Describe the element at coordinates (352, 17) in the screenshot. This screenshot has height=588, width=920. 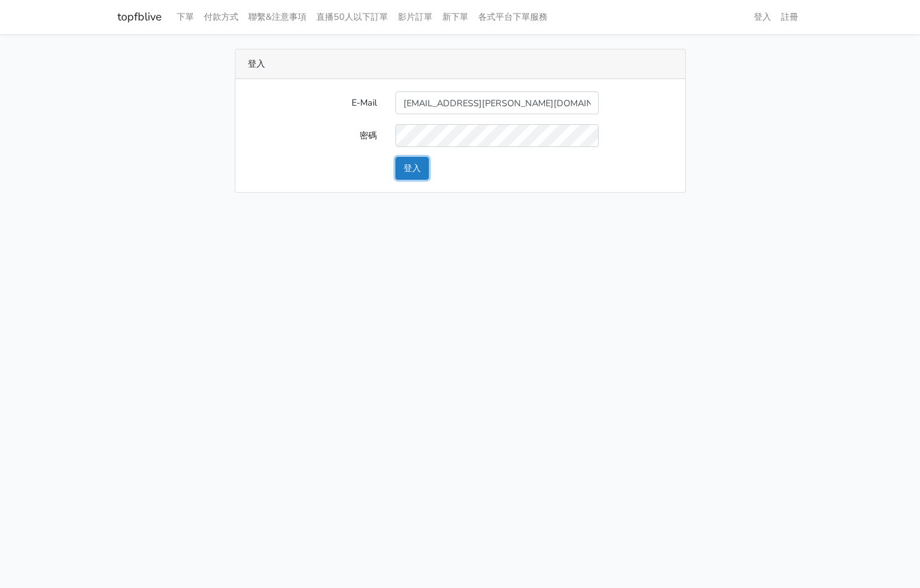
I see `a: 直播50人以下訂單` at that location.